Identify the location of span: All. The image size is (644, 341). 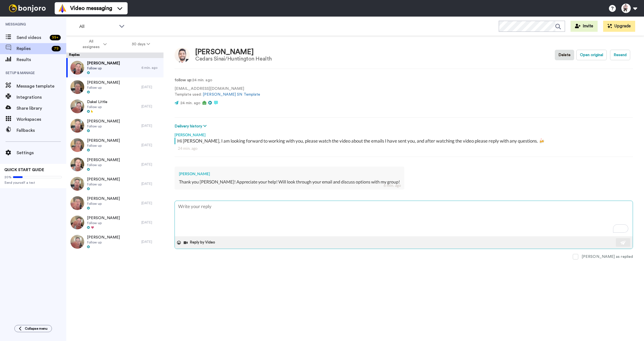
(98, 26).